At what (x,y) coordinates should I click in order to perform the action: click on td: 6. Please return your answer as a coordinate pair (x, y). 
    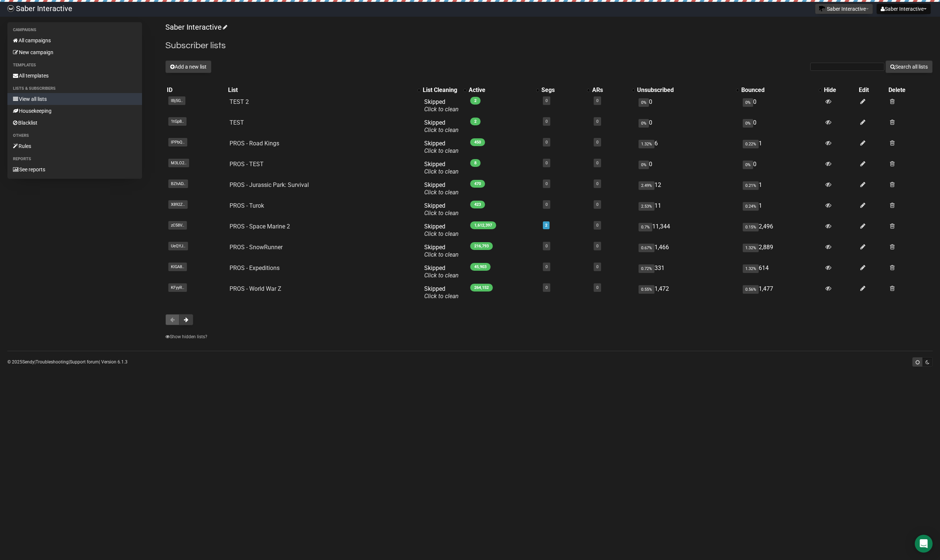
    Looking at the image, I should click on (687, 147).